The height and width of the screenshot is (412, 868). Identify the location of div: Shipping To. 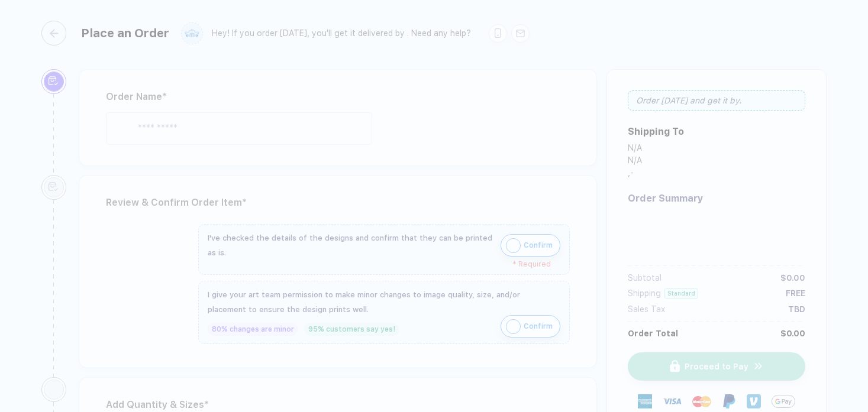
(655, 131).